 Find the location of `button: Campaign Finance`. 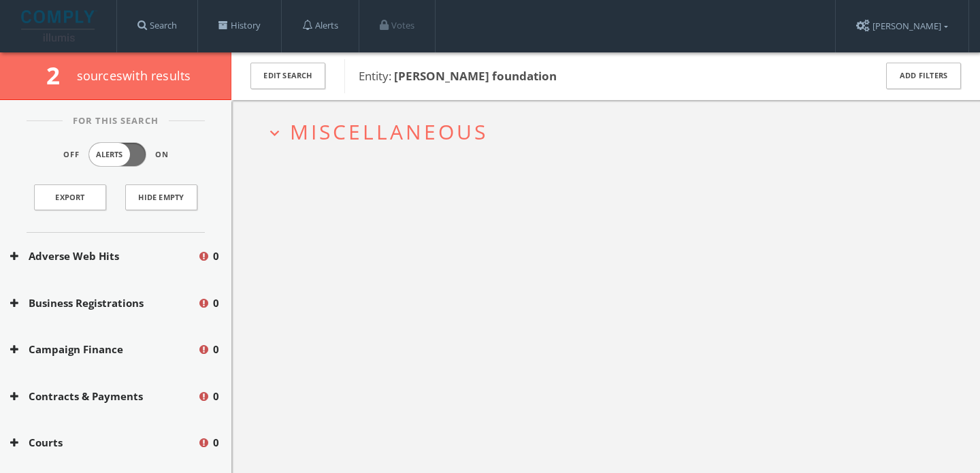

button: Campaign Finance is located at coordinates (104, 348).